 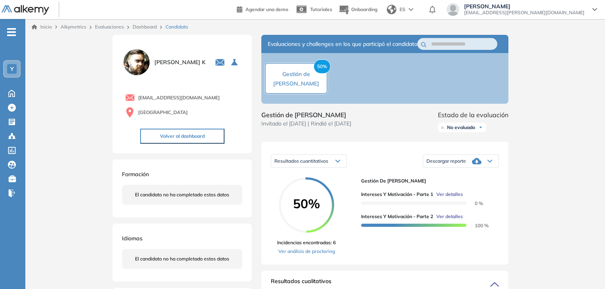 What do you see at coordinates (321, 9) in the screenshot?
I see `span: Tutoriales` at bounding box center [321, 9].